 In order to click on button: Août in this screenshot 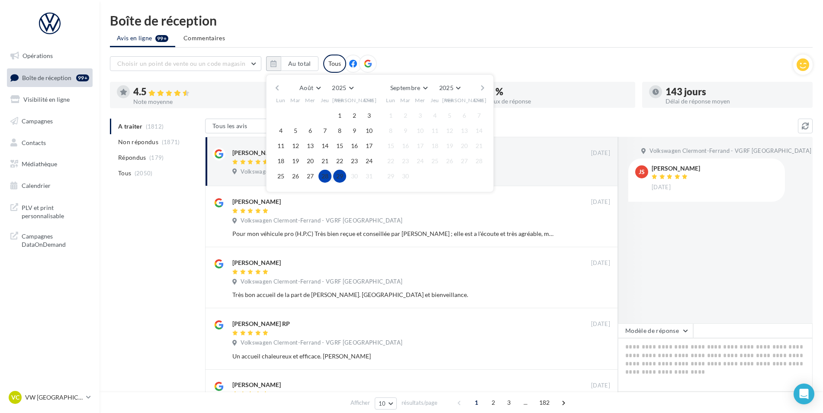, I will do `click(310, 88)`.